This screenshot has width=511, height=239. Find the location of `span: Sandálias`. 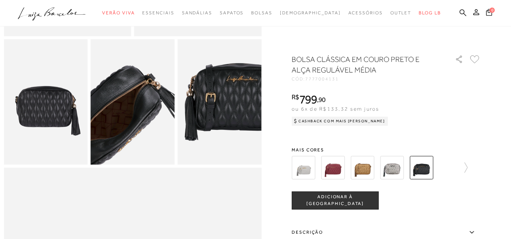

span: Sandálias is located at coordinates (197, 13).